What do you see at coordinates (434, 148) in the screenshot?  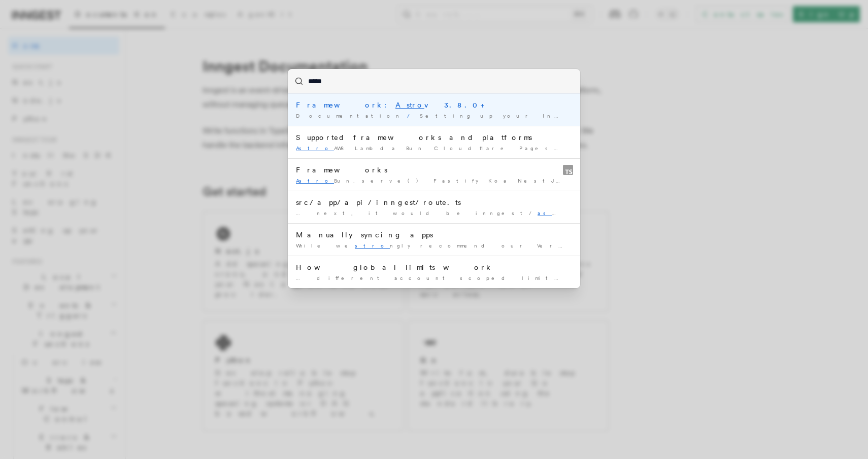 I see `div: AWS Lambda Bun Cloudflare Pages Cloudflare Workers DigitalOcean …` at bounding box center [434, 148].